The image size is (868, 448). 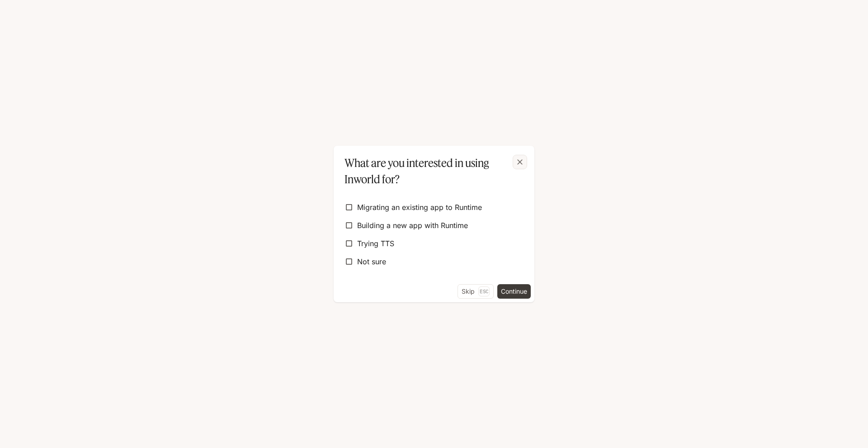 I want to click on span: Not sure, so click(x=372, y=262).